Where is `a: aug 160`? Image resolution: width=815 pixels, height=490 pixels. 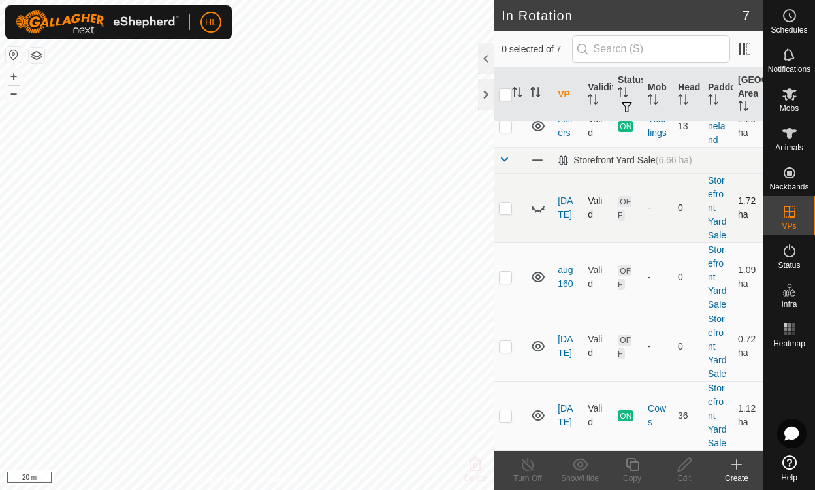 a: aug 160 is located at coordinates (565, 276).